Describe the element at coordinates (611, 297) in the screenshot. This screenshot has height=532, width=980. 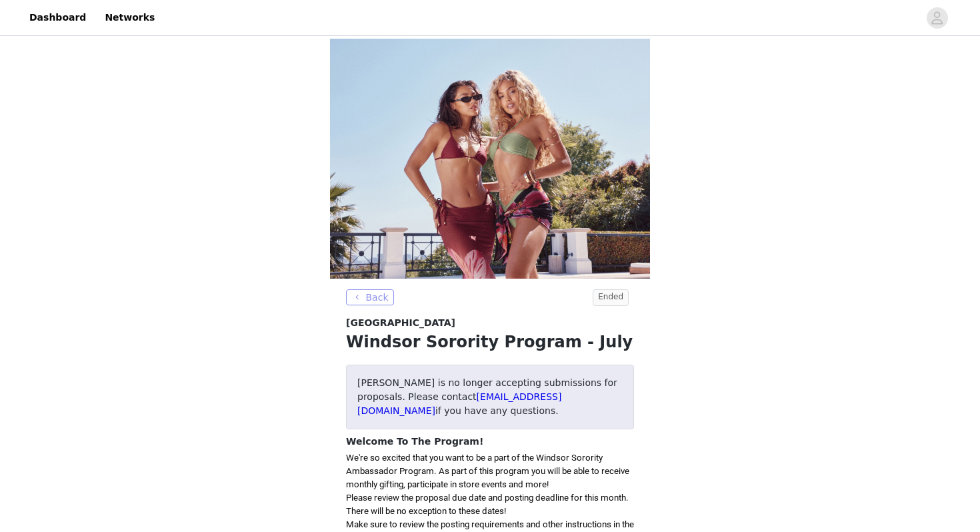
I see `span: Ended` at that location.